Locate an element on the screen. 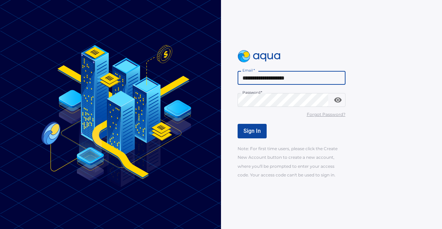 The width and height of the screenshot is (442, 229). label: Password is located at coordinates (252, 92).